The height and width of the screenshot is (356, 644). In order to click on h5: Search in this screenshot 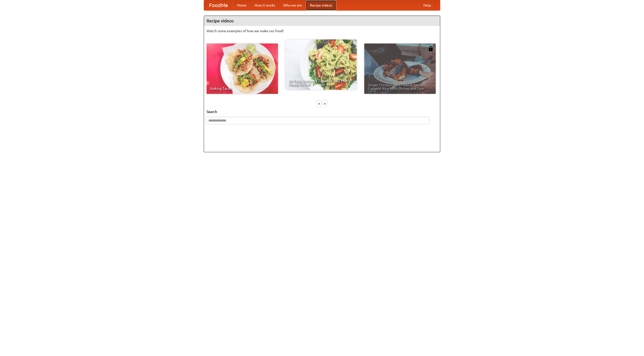, I will do `click(322, 111)`.